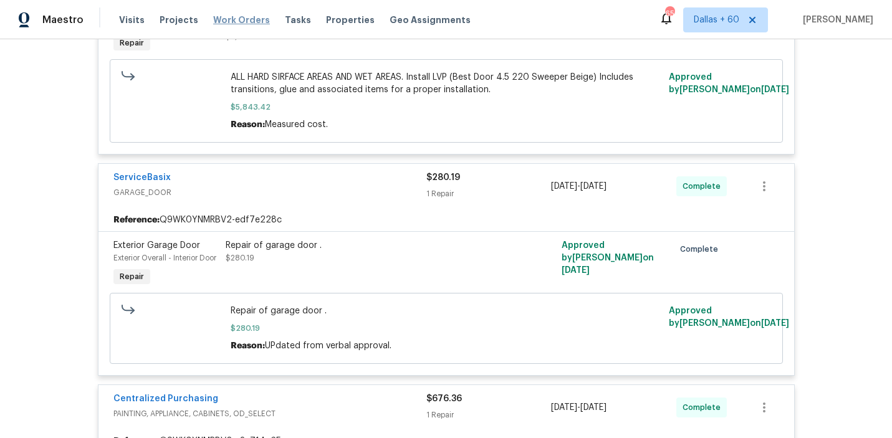 The height and width of the screenshot is (438, 892). I want to click on div: 655, so click(669, 14).